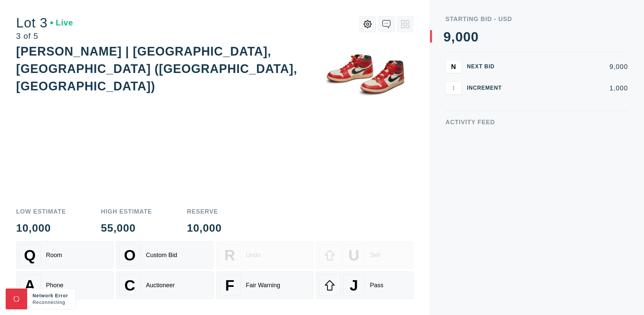  What do you see at coordinates (65, 255) in the screenshot?
I see `button: QRoom` at bounding box center [65, 255].